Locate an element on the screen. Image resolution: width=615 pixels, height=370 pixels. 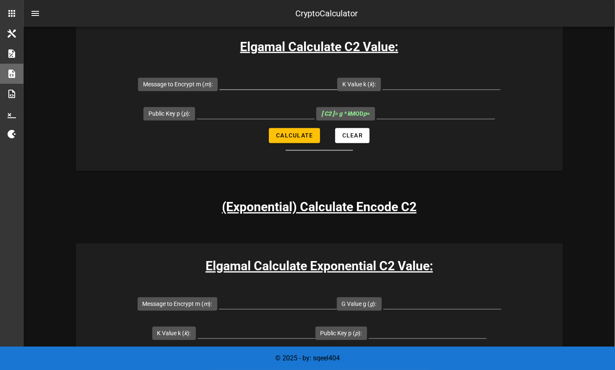
button: Calculate is located at coordinates (294, 136).